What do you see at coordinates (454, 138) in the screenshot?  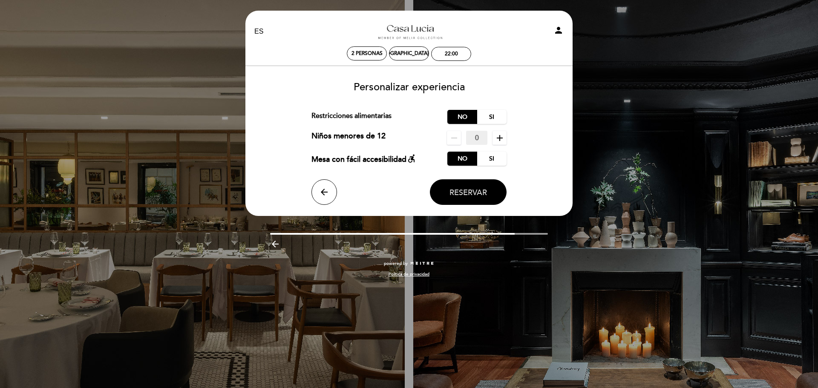 I see `i: remove` at bounding box center [454, 138].